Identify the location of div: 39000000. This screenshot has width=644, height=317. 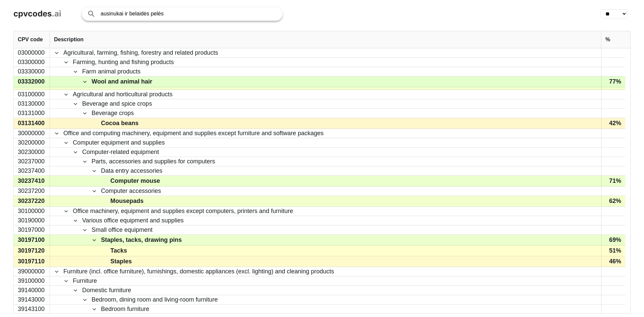
(32, 272).